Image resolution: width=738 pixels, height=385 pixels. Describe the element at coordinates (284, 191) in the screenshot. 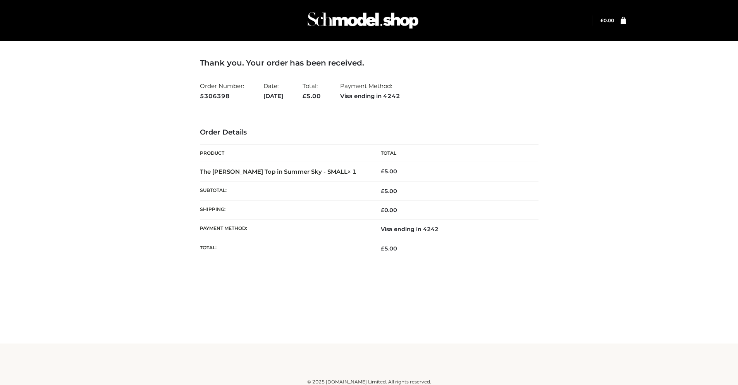

I see `th: Subtotal:` at that location.